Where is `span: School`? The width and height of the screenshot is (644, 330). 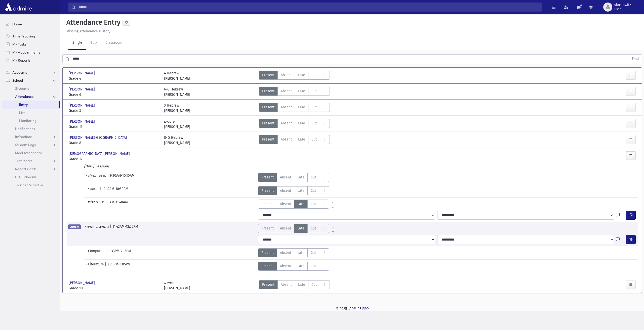 span: School is located at coordinates (18, 80).